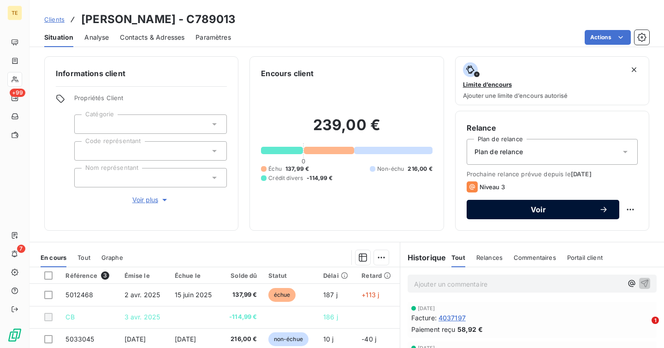  What do you see at coordinates (331, 316) in the screenshot?
I see `span: 186 j` at bounding box center [331, 316].